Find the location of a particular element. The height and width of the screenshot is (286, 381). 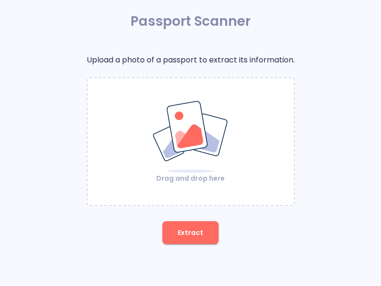

span: Extract is located at coordinates (191, 233).